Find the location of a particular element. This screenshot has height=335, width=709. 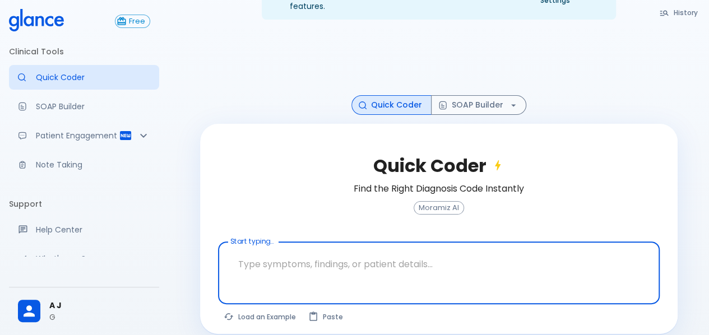

a: Click to view or change your subscription is located at coordinates (137, 21).